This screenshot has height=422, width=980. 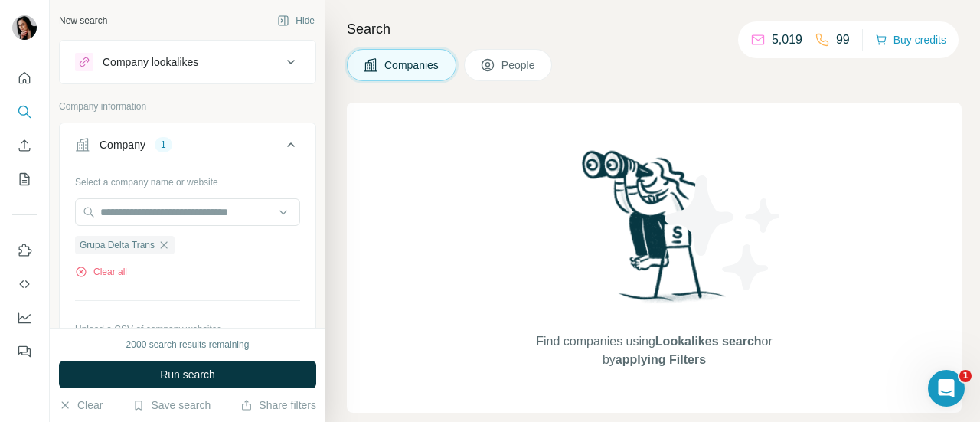 I want to click on span: Find companies using or by, so click(x=654, y=351).